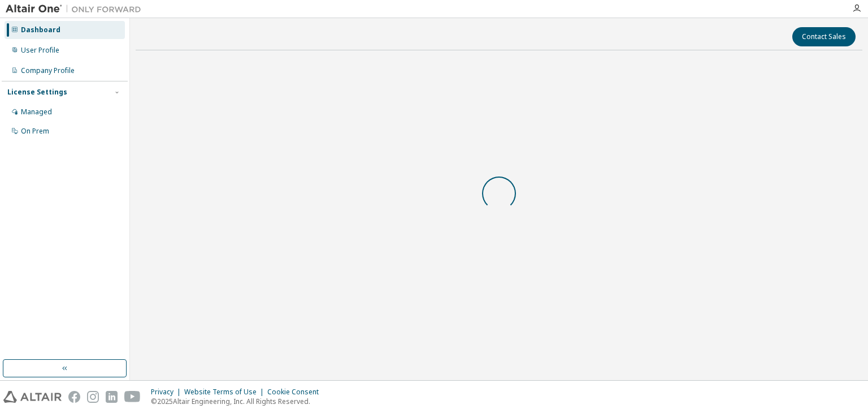  I want to click on div: User Profile, so click(40, 50).